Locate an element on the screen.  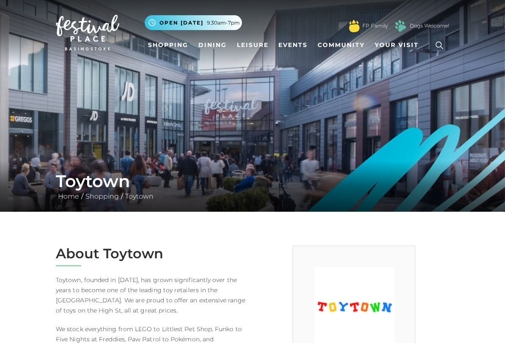
a: Home is located at coordinates (69, 196).